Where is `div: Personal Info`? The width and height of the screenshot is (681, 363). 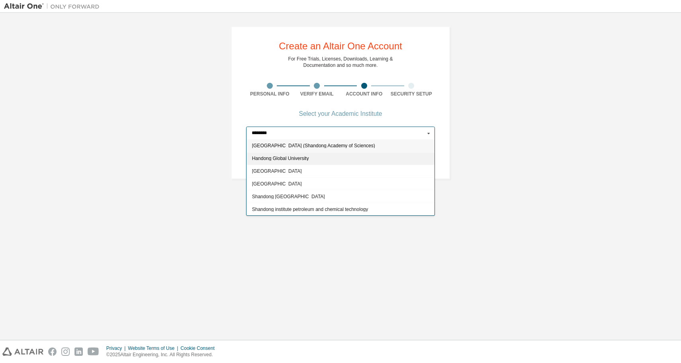
div: Personal Info is located at coordinates (270, 94).